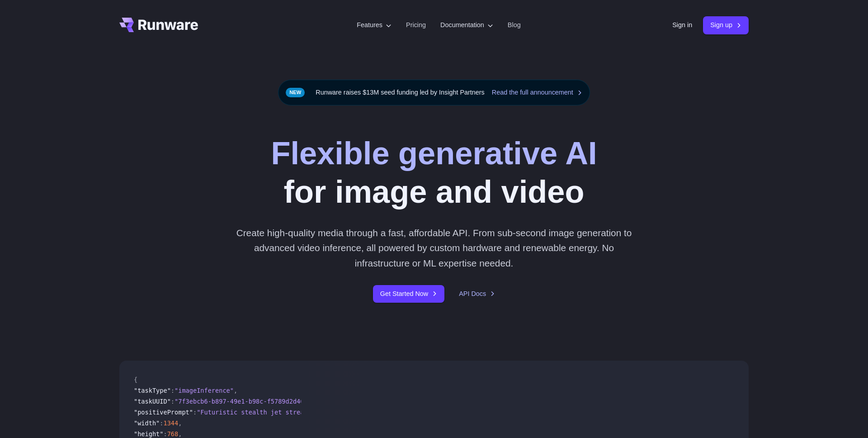  I want to click on label: Documentation, so click(466, 25).